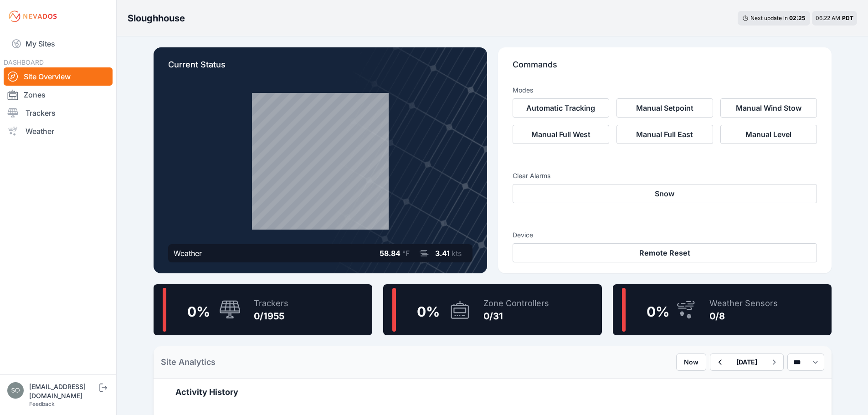 The height and width of the screenshot is (415, 868). I want to click on h3: Sloughhouse, so click(156, 18).